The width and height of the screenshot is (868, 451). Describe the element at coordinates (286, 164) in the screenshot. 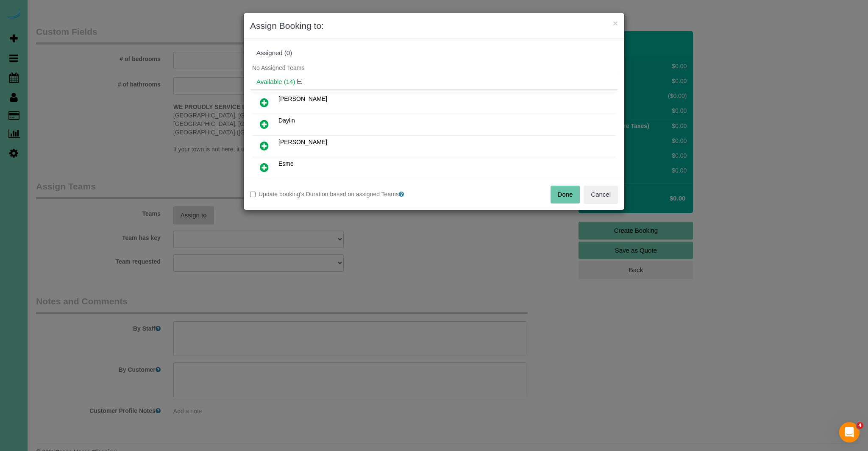

I see `span: Esme` at that location.